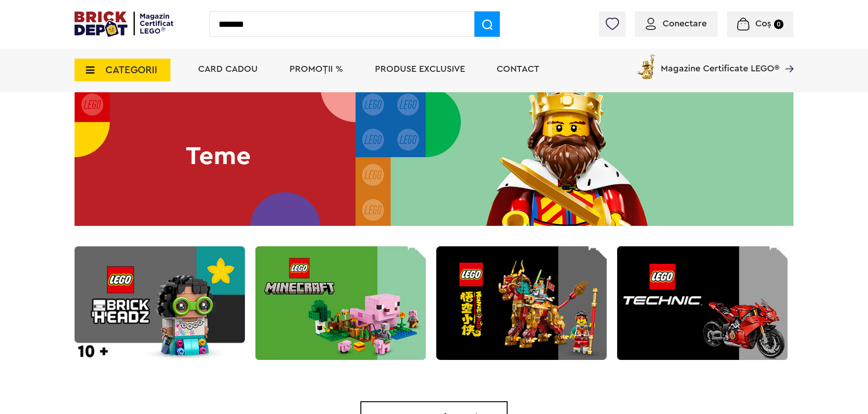 This screenshot has height=414, width=868. What do you see at coordinates (702, 303) in the screenshot?
I see `img: LEGO Technic` at bounding box center [702, 303].